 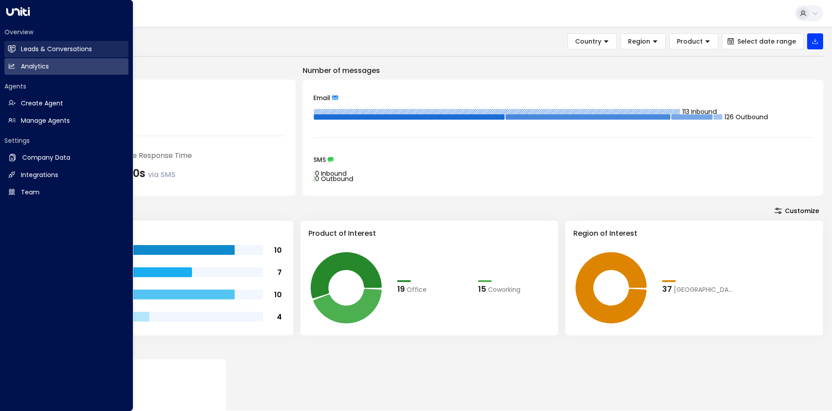 What do you see at coordinates (66, 175) in the screenshot?
I see `a: Integrations` at bounding box center [66, 175].